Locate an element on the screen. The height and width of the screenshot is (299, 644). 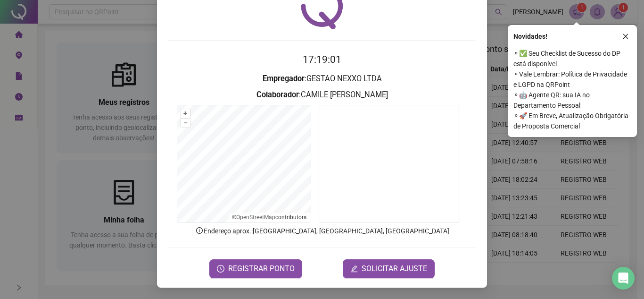
li: © contributors. is located at coordinates (270, 217).